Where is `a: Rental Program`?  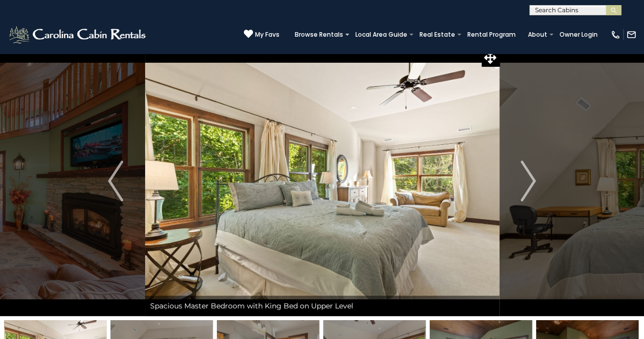
a: Rental Program is located at coordinates (491, 35).